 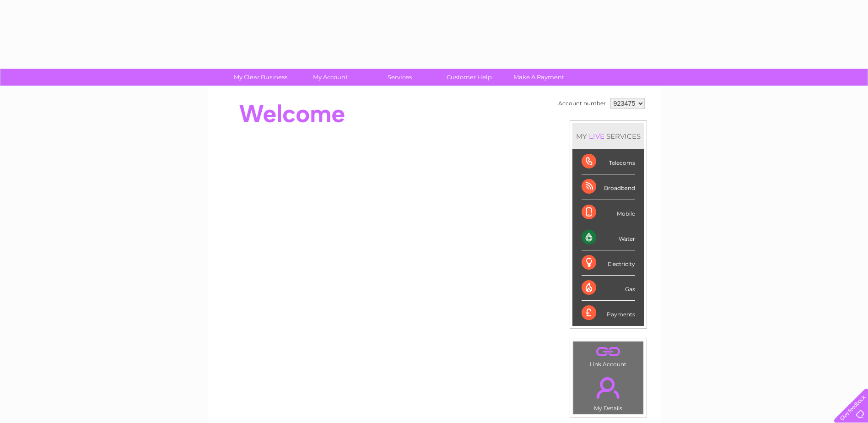 What do you see at coordinates (608, 212) in the screenshot?
I see `div: Mobile` at bounding box center [608, 212].